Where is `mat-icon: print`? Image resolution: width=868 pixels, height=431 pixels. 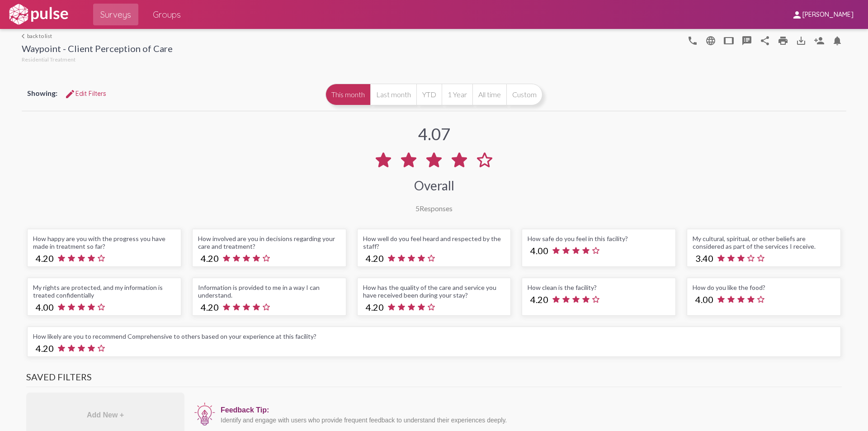
mat-icon: print is located at coordinates (783, 41).